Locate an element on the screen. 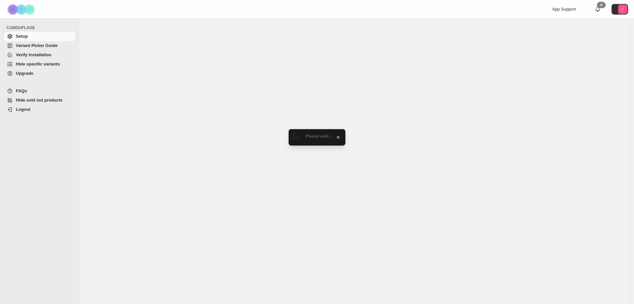 The image size is (634, 304). div: 0 is located at coordinates (602, 5).